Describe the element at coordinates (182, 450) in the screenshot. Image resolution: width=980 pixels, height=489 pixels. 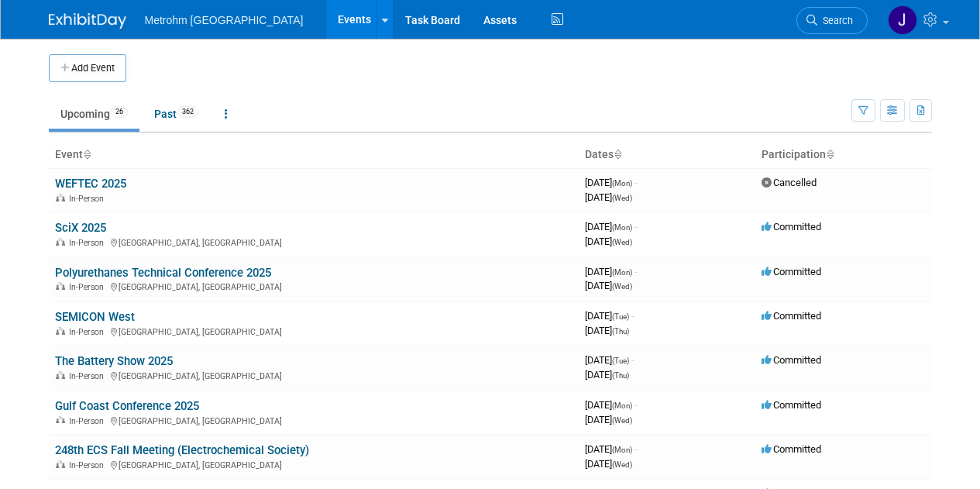
I see `a: 248th ECS Fall Meeting (Electrochemical Society)` at that location.